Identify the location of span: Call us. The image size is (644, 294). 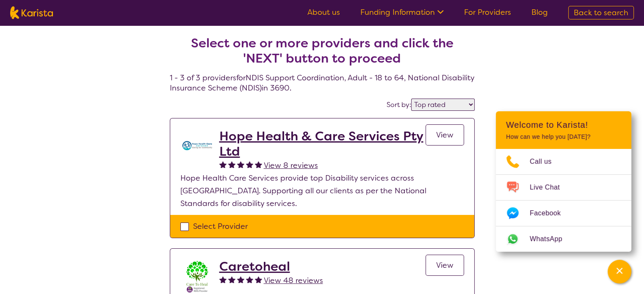
(546, 162).